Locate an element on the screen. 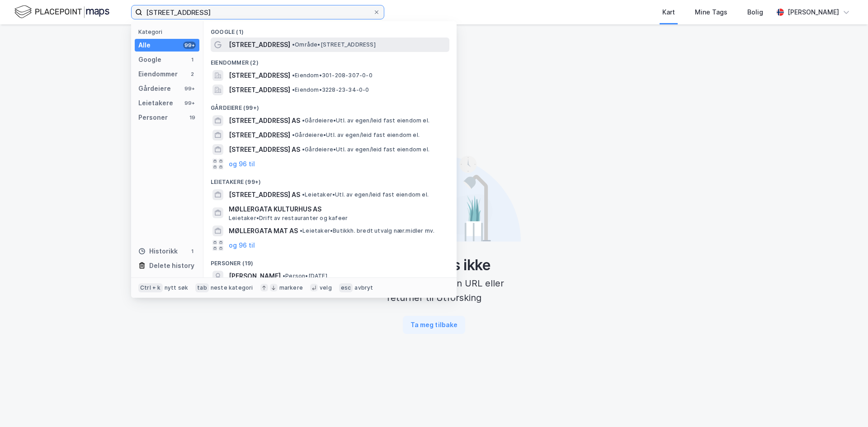 This screenshot has width=868, height=427. button: Ta meg tilbake is located at coordinates (434, 325).